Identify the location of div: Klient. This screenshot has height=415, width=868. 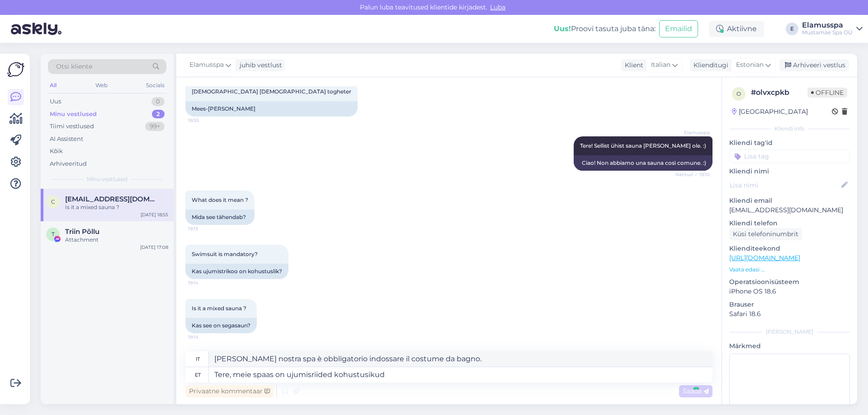
(632, 65).